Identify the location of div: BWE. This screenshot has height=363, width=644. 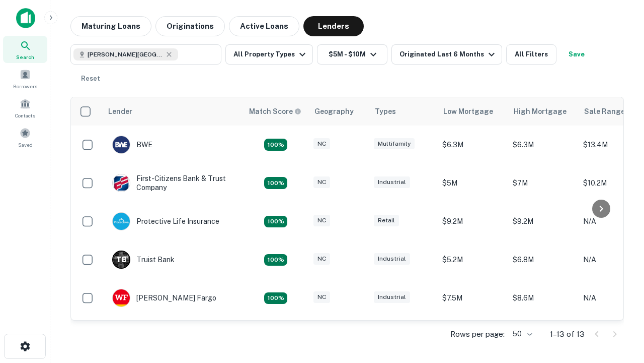
(132, 144).